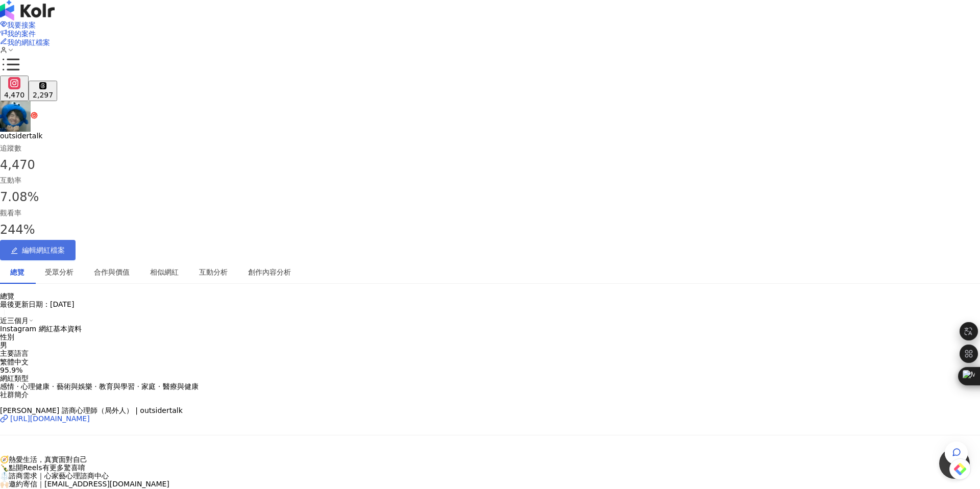 The width and height of the screenshot is (980, 489). I want to click on span: 編輯網紅檔案, so click(43, 250).